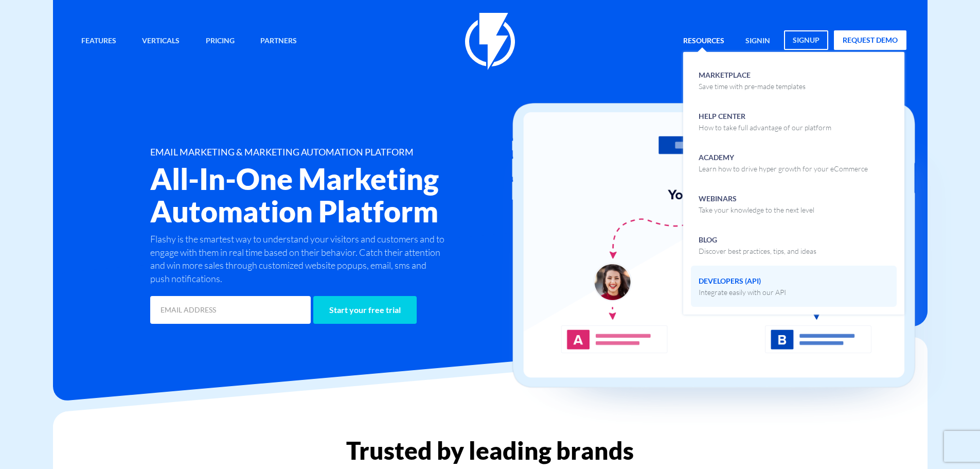 This screenshot has width=980, height=469. Describe the element at coordinates (704, 41) in the screenshot. I see `a: Resources` at that location.